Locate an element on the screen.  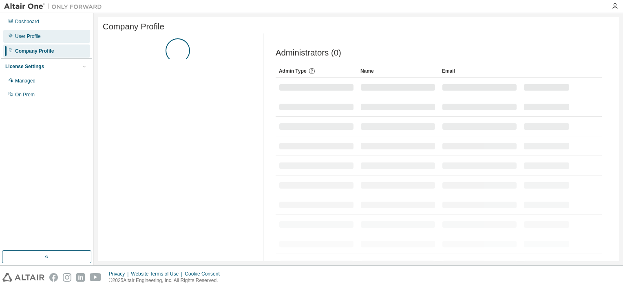
div: On Prem is located at coordinates (25, 95).